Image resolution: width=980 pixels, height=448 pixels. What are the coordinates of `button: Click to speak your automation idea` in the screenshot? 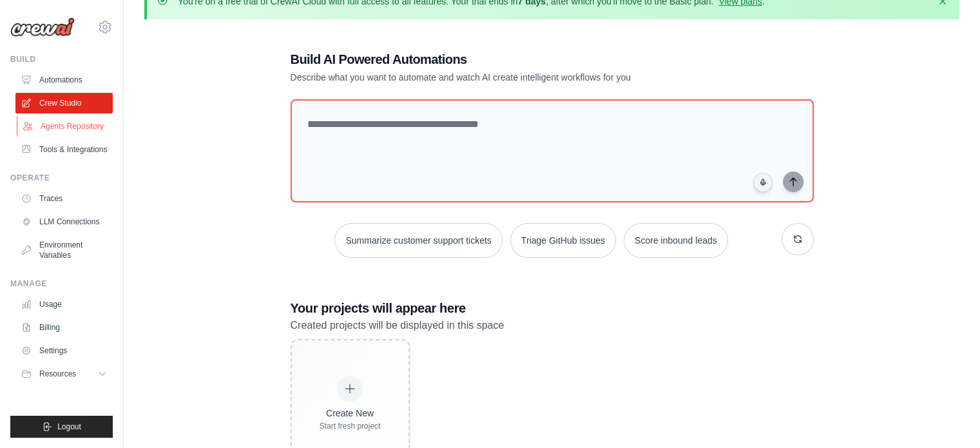 It's located at (763, 182).